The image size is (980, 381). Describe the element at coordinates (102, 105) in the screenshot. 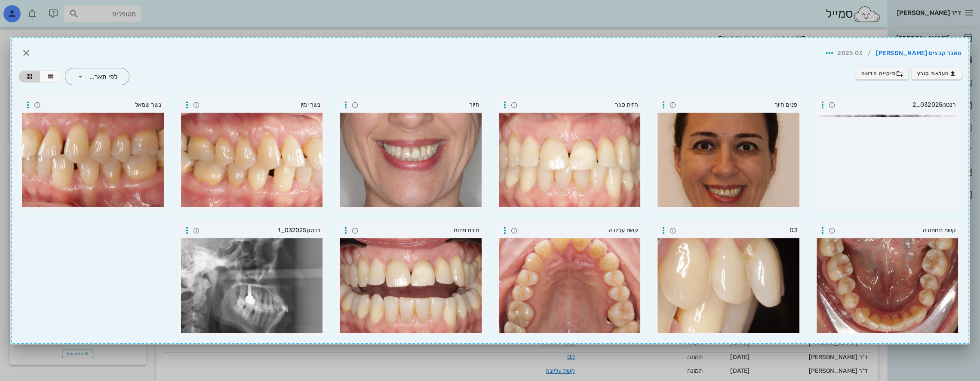

I see `span: נשך שמאל` at that location.